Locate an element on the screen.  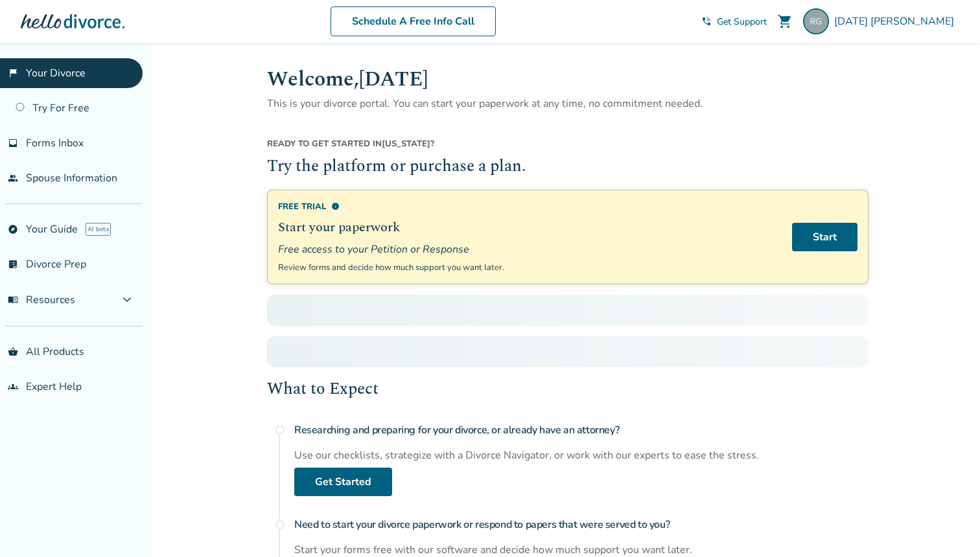
h4: Need to start your divorce paperwork or respond to papers that were served to you? is located at coordinates (581, 525).